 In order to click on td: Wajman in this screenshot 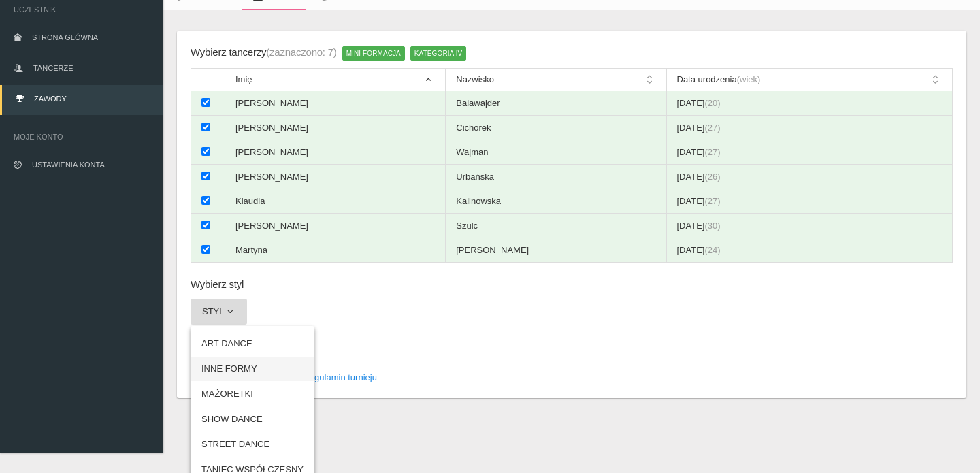, I will do `click(556, 152)`.